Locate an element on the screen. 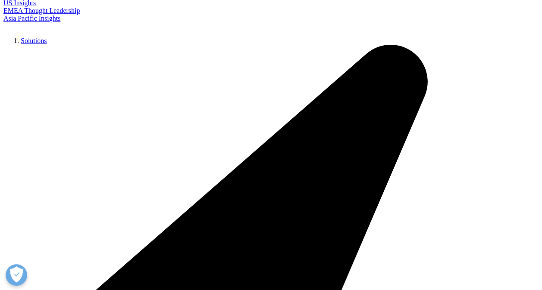 This screenshot has width=542, height=290. a: Solutions is located at coordinates (34, 41).